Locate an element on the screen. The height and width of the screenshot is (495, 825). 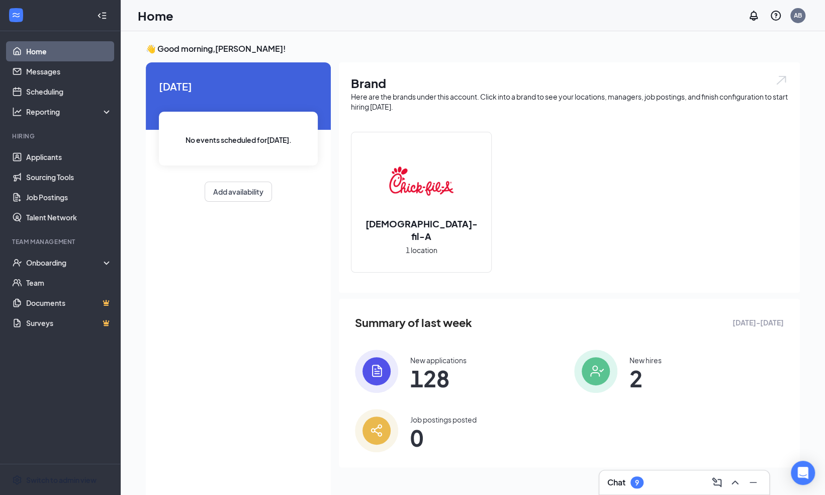
div: Hiring is located at coordinates (61, 136).